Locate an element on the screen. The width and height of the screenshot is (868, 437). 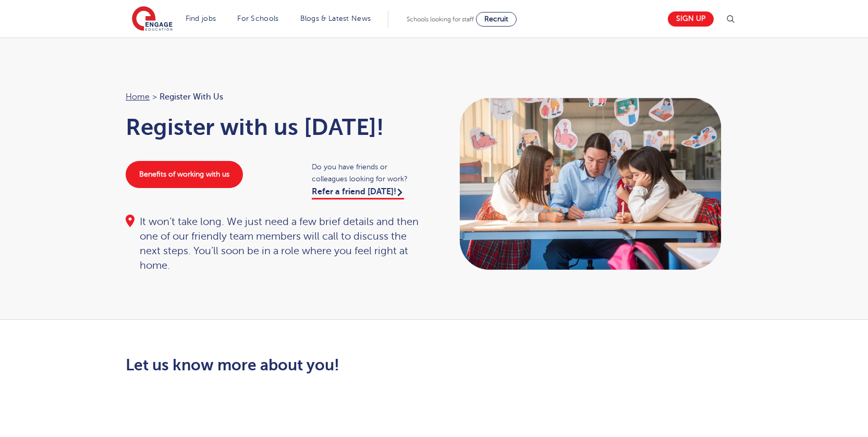
a: Home is located at coordinates (137, 97).